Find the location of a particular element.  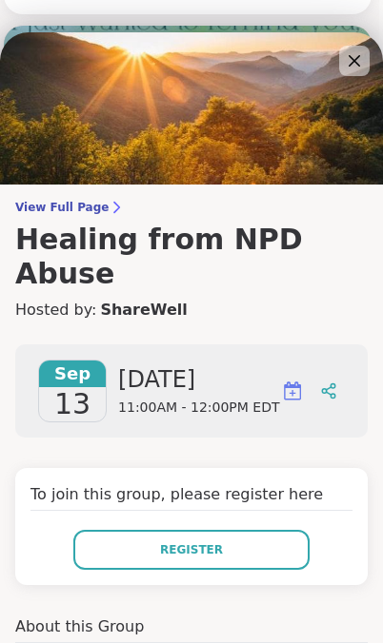

a: View Full PageHealing from NPD Abuse is located at coordinates (191, 246).